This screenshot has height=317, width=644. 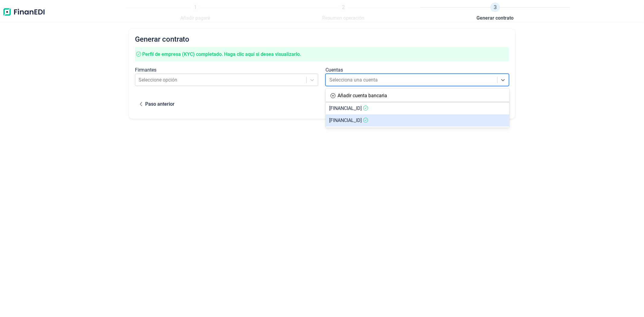 I want to click on span: Generar contrato, so click(x=495, y=18).